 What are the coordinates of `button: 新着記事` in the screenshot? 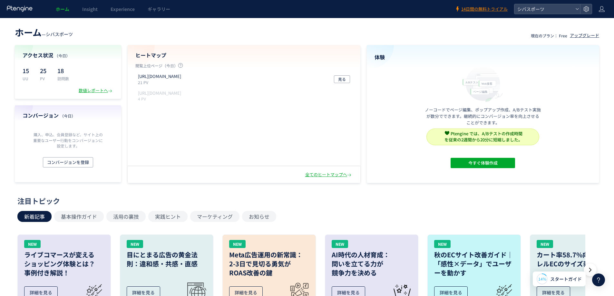 It's located at (34, 217).